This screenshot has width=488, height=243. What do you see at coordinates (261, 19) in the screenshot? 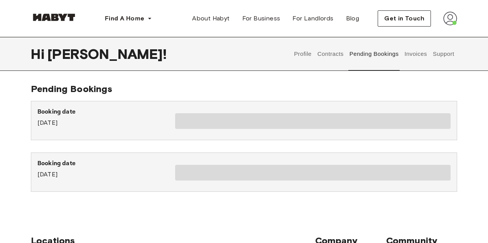
I see `a: For Business` at bounding box center [261, 19].